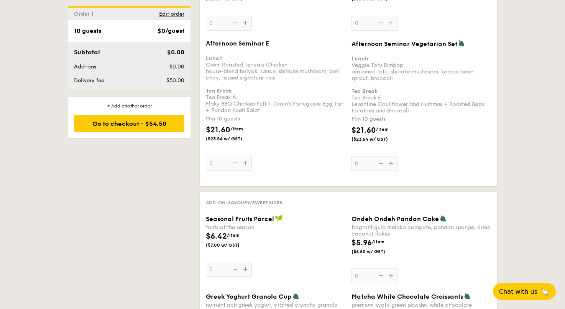 The width and height of the screenshot is (565, 309). Describe the element at coordinates (518, 292) in the screenshot. I see `span: Chat with us` at that location.